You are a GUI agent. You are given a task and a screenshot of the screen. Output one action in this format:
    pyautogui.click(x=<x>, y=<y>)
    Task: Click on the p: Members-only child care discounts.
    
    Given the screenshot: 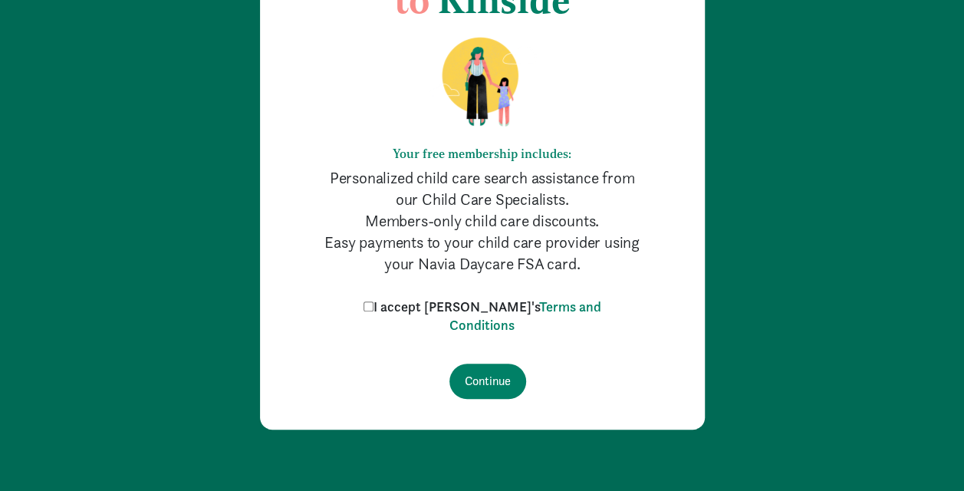 What is the action you would take?
    pyautogui.click(x=482, y=221)
    